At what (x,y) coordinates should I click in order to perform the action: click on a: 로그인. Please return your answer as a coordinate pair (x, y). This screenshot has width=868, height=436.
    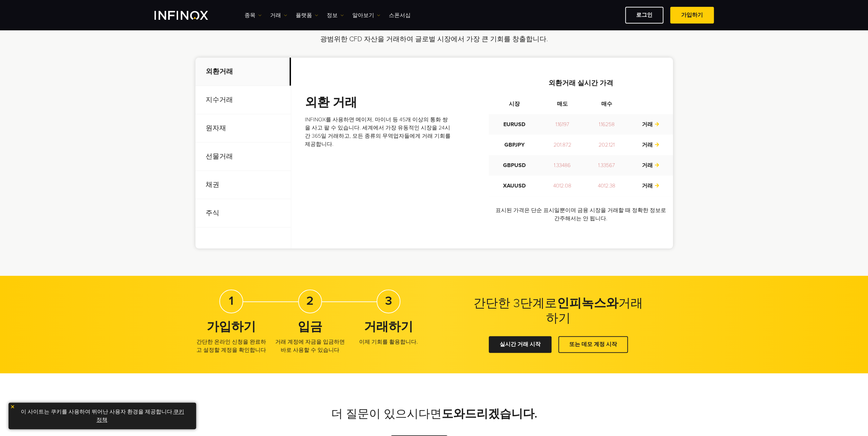
    Looking at the image, I should click on (644, 15).